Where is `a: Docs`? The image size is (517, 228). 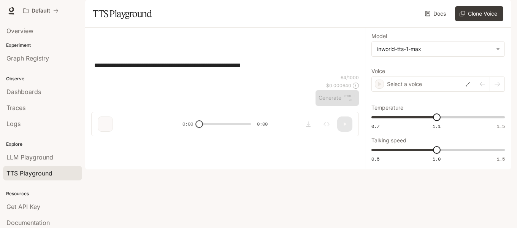 a: Docs is located at coordinates (436, 14).